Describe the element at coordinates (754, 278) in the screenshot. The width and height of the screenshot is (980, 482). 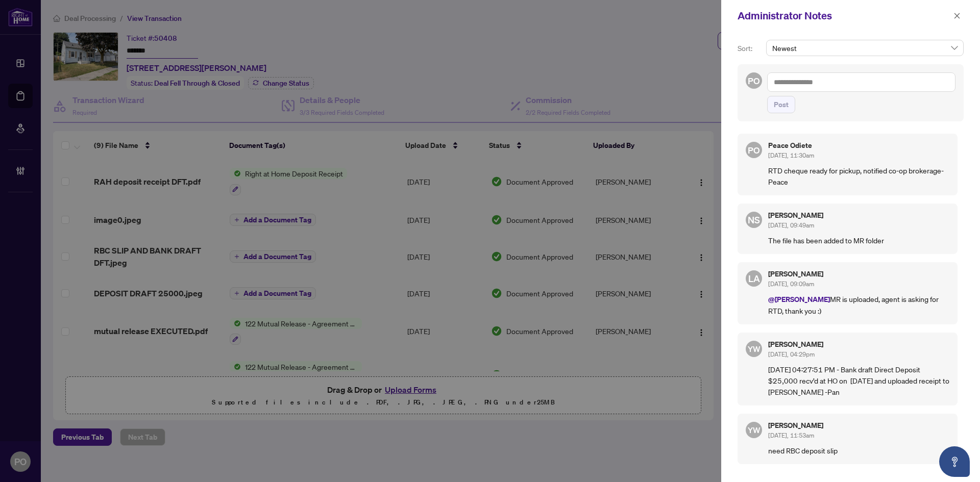
I see `span: LA` at that location.